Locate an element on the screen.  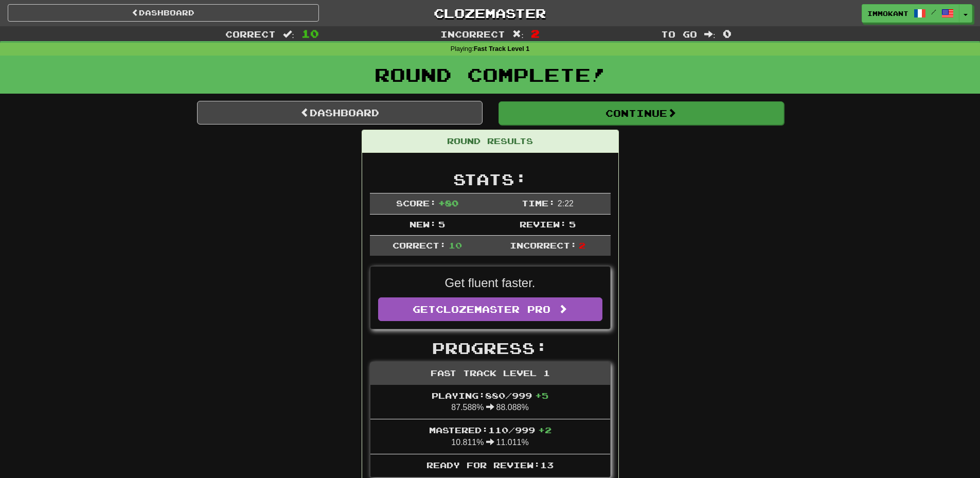
span: 2 : 22 is located at coordinates (565, 203).